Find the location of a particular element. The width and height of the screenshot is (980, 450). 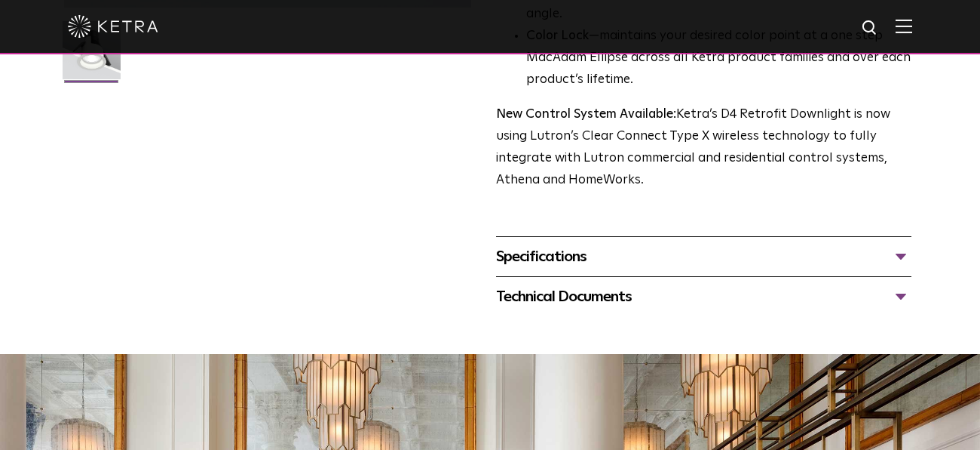

img: ketra-logo-2019-white is located at coordinates (113, 26).